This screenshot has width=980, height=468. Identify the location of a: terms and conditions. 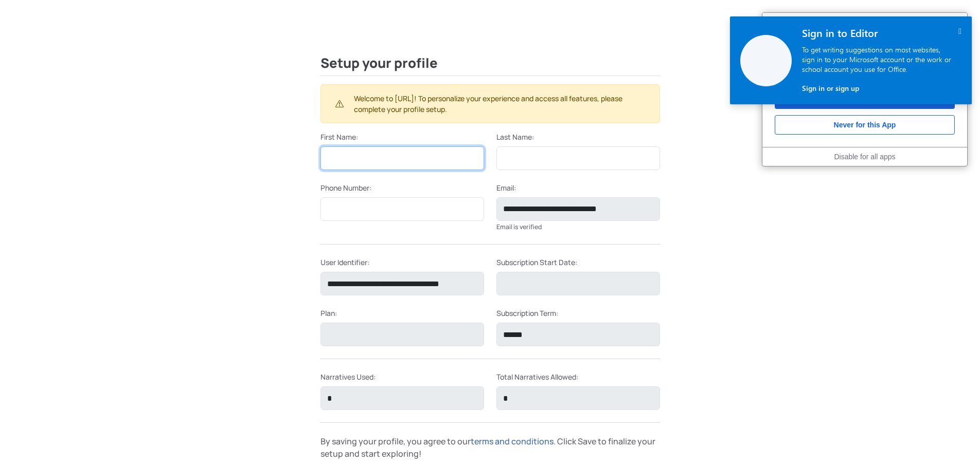
(512, 441).